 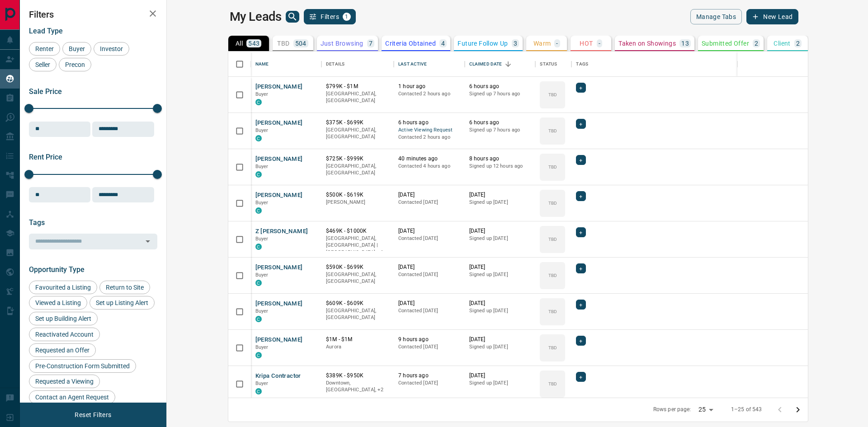 What do you see at coordinates (62, 350) in the screenshot?
I see `span: Requested an Offer` at bounding box center [62, 350].